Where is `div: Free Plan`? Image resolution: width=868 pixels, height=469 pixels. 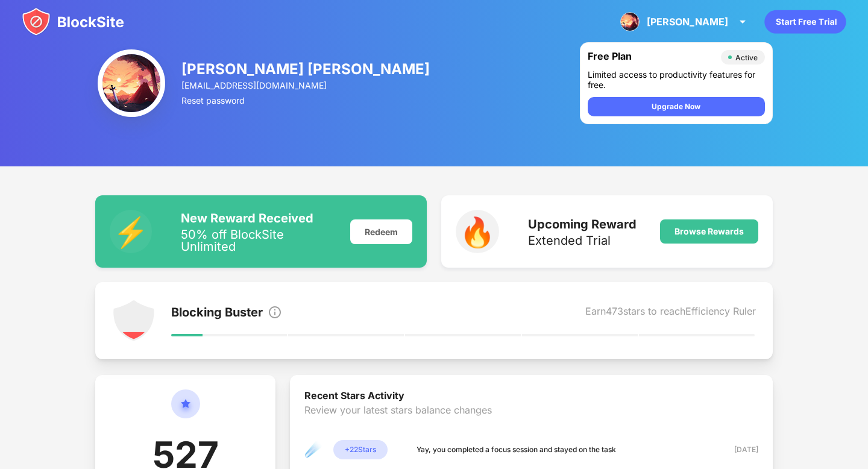
div: Free Plan is located at coordinates (651, 57).